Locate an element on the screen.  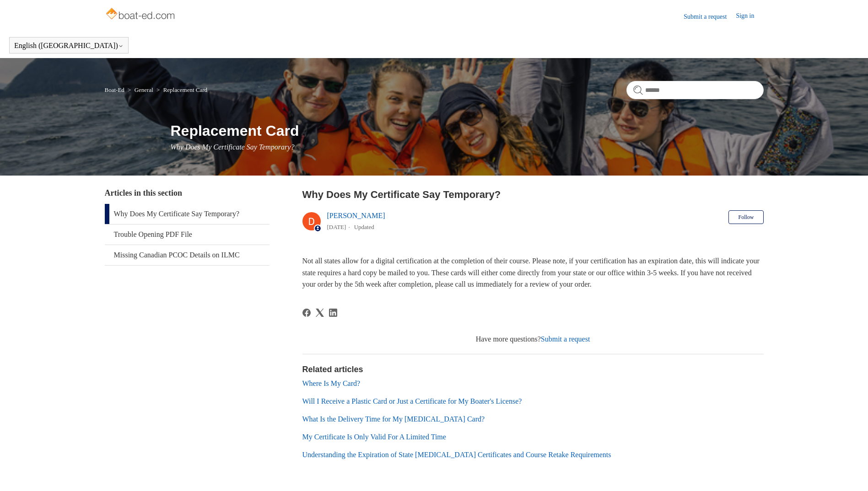
a: Why Does My Certificate Say Temporary? is located at coordinates (187, 214).